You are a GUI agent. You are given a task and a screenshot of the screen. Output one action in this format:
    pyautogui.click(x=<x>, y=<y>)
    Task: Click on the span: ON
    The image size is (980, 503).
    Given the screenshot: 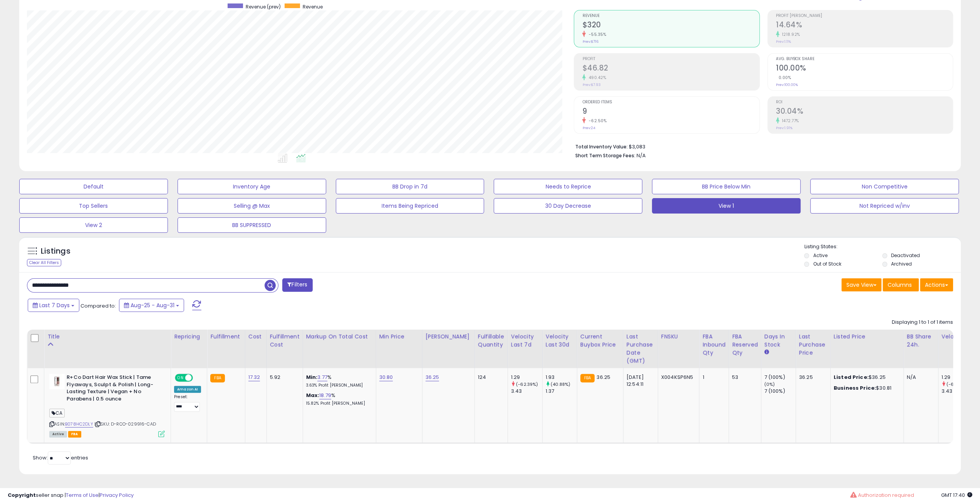 What is the action you would take?
    pyautogui.click(x=180, y=378)
    